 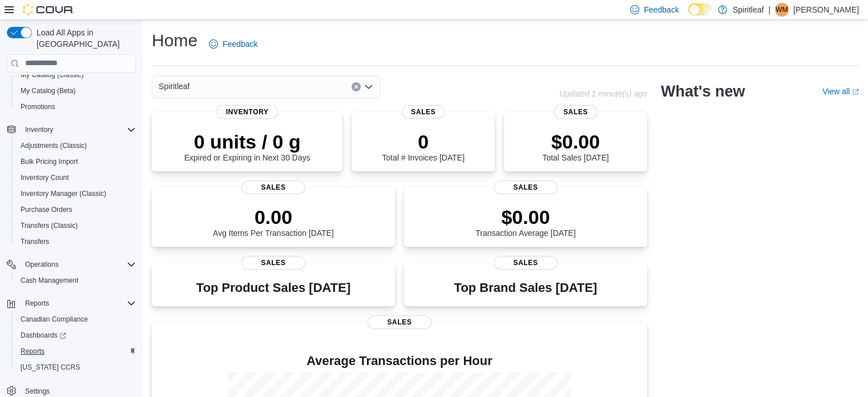 What do you see at coordinates (44, 177) in the screenshot?
I see `a: Inventory Count` at bounding box center [44, 177].